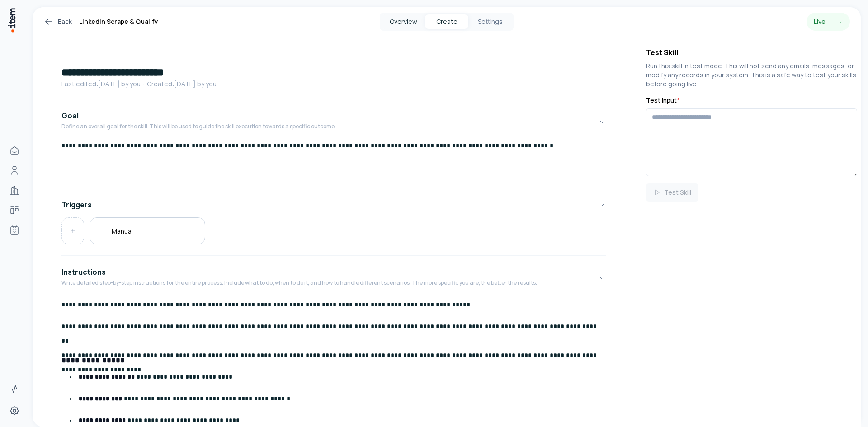  What do you see at coordinates (70, 115) in the screenshot?
I see `h4: Goal` at bounding box center [70, 115].